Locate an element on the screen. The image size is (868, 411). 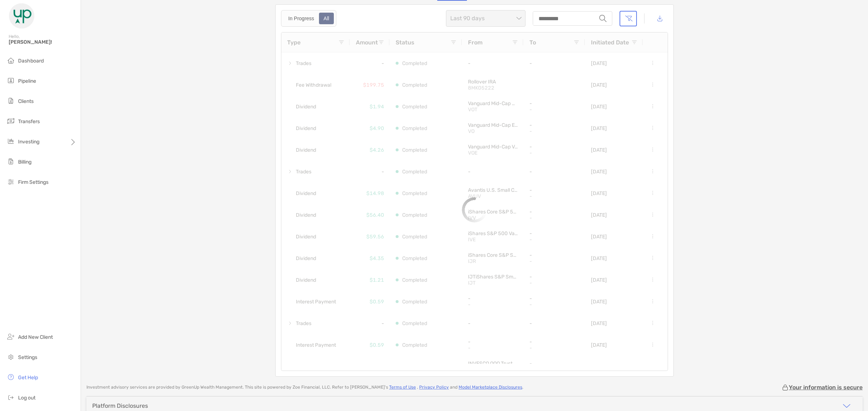
span: Dashboard is located at coordinates (31, 61).